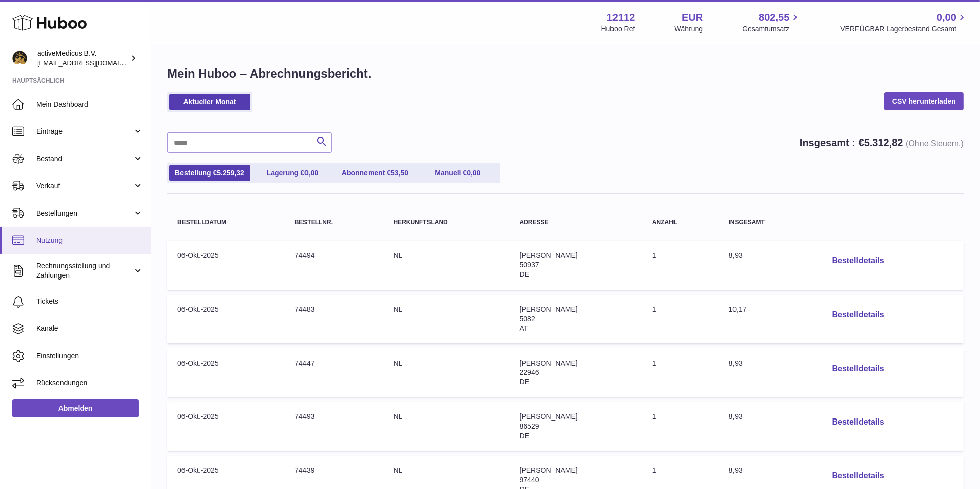 The width and height of the screenshot is (980, 489). What do you see at coordinates (334, 223) in the screenshot?
I see `th: Bestellnr.` at bounding box center [334, 223].